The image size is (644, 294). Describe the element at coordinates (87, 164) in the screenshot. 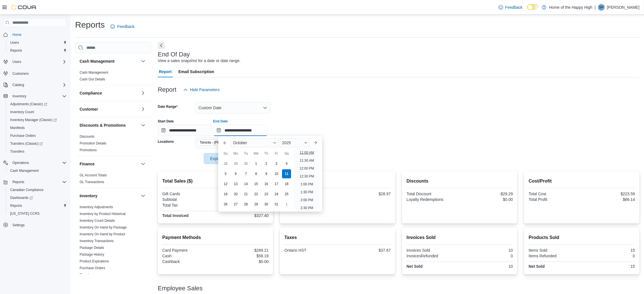

I see `h3: Finance` at that location.